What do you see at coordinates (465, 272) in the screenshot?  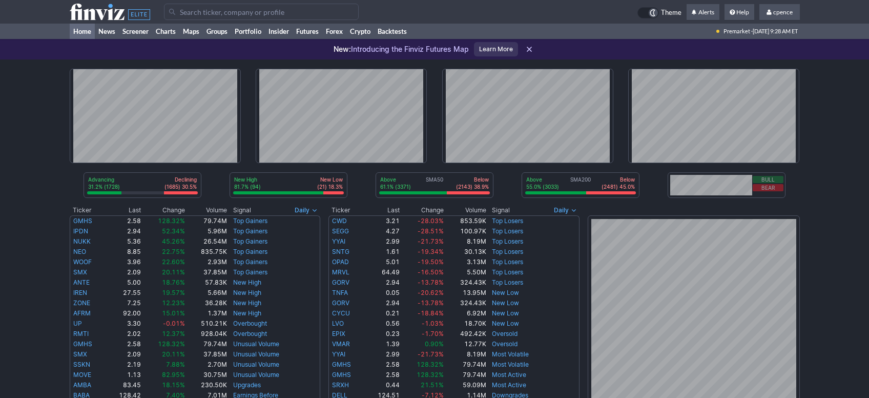 I see `td: 5.50M` at bounding box center [465, 272].